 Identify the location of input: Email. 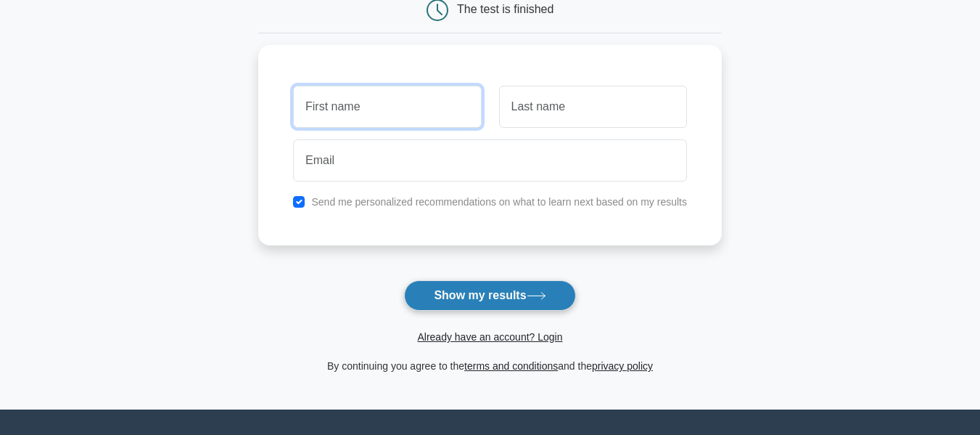
(489, 160).